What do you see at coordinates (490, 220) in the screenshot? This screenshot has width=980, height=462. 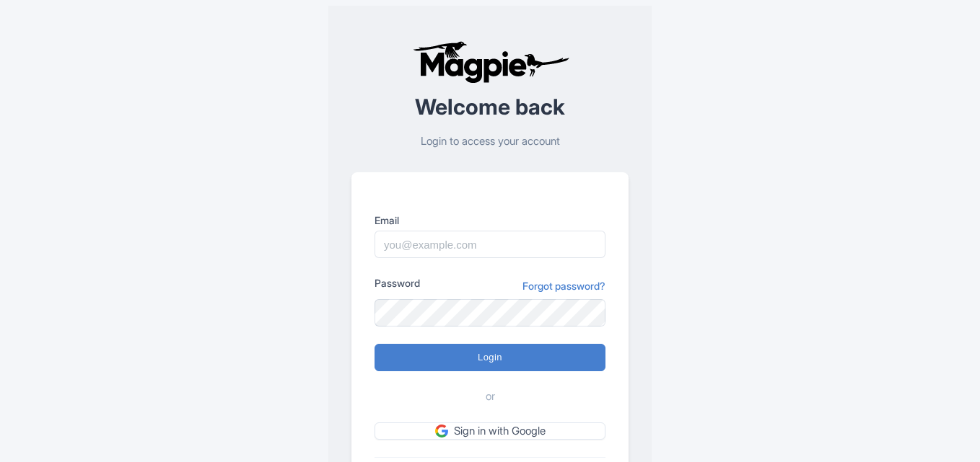 I see `label: Email` at bounding box center [490, 220].